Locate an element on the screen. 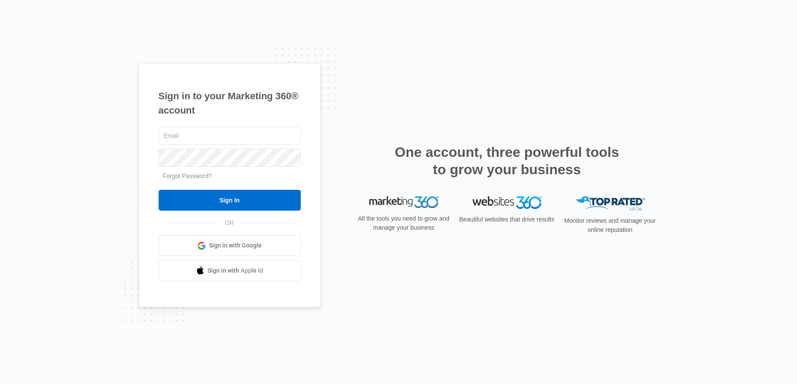 The image size is (797, 384). a: Sign in with Apple Id is located at coordinates (230, 271).